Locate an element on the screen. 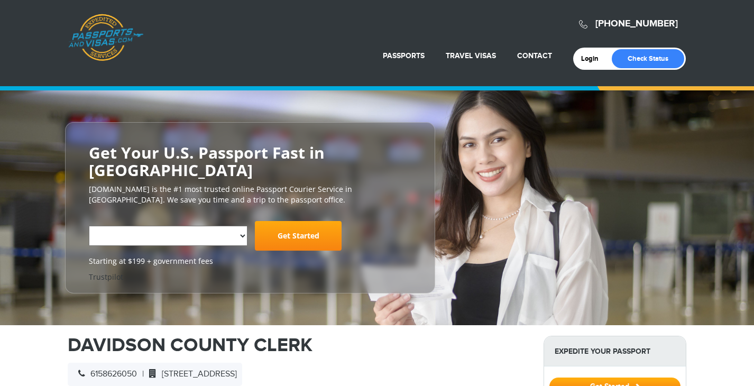 This screenshot has height=386, width=754. a: Passports is located at coordinates (404, 56).